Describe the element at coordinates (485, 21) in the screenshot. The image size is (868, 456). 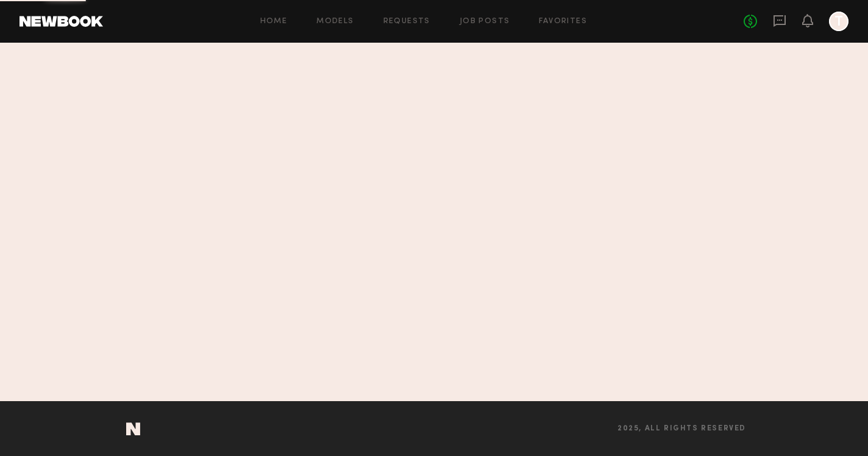
I see `a: Job Posts` at that location.